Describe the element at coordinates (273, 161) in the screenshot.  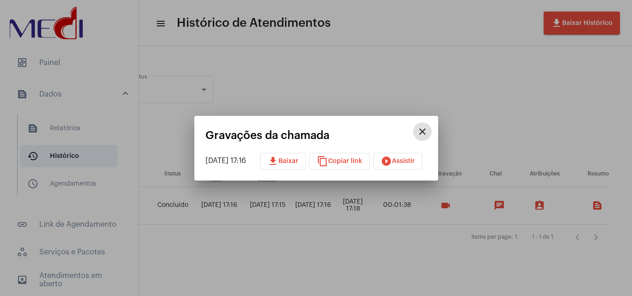
I see `mat-icon: download` at that location.